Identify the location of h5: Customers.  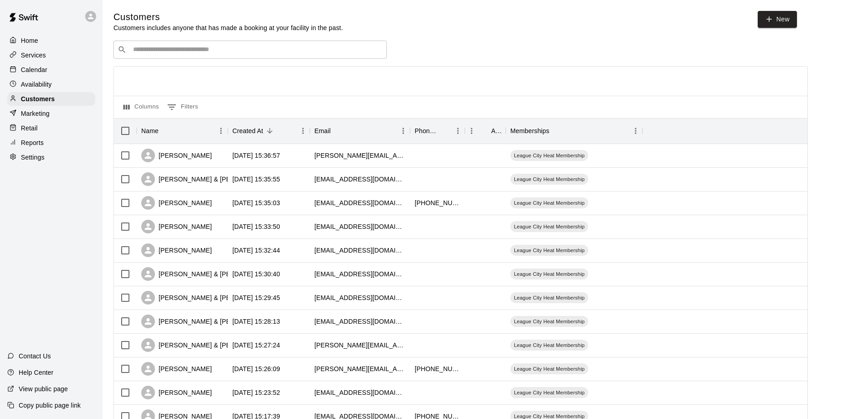
(228, 16).